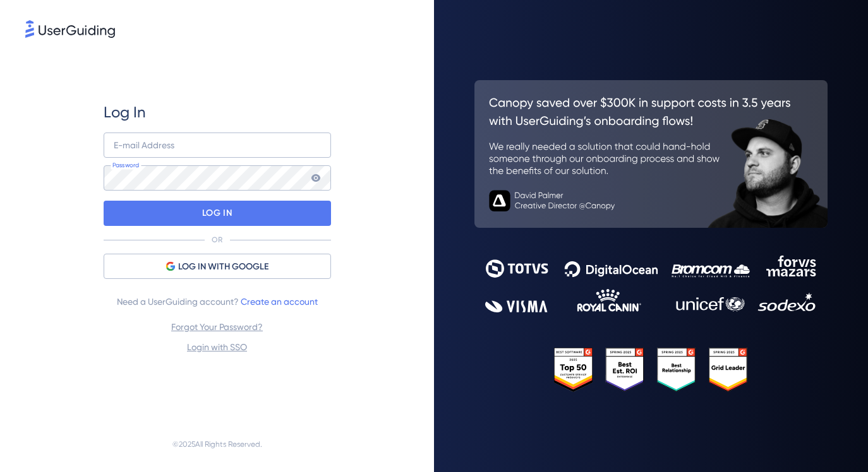  What do you see at coordinates (217, 145) in the screenshot?
I see `input: example@company.com` at bounding box center [217, 145].